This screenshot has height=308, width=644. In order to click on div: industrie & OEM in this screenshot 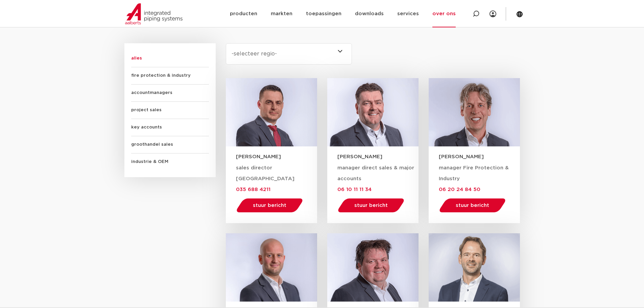, I will do `click(170, 162)`.